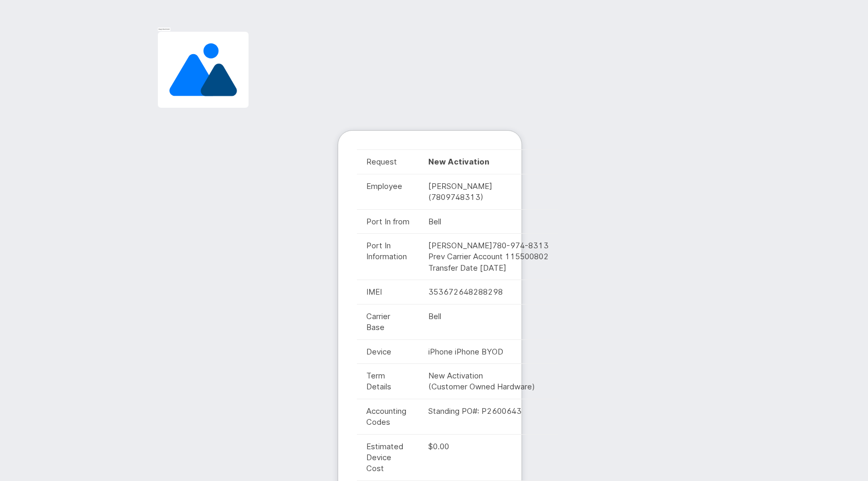 This screenshot has height=481, width=868. I want to click on td: Port In from, so click(388, 222).